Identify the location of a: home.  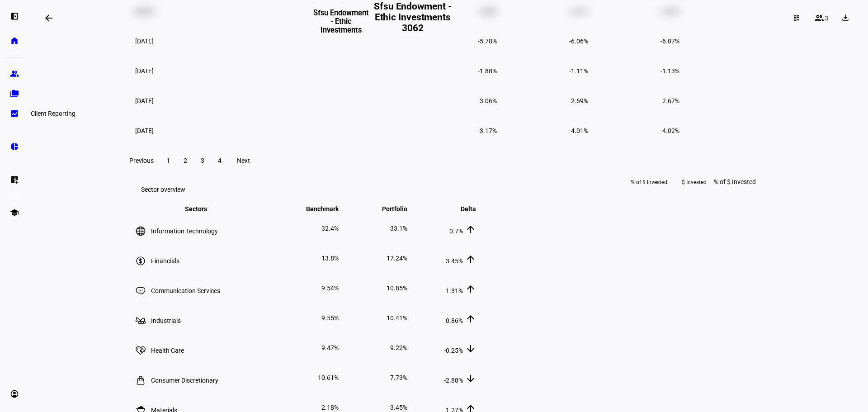
(14, 40).